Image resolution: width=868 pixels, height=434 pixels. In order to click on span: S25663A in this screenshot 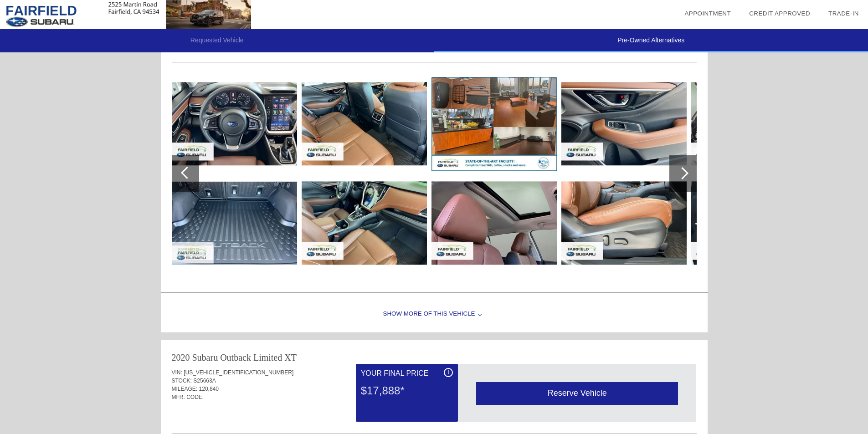, I will do `click(204, 381)`.